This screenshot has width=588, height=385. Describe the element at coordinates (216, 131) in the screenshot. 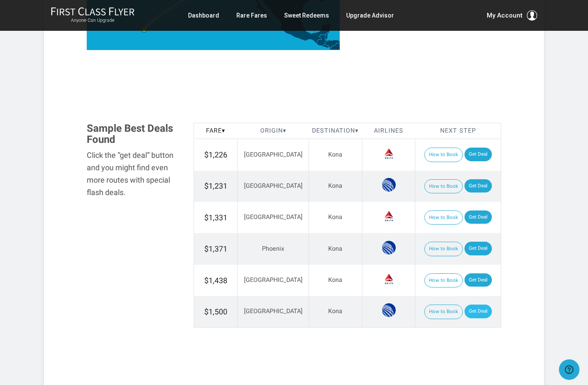

I see `th: Fare` at that location.